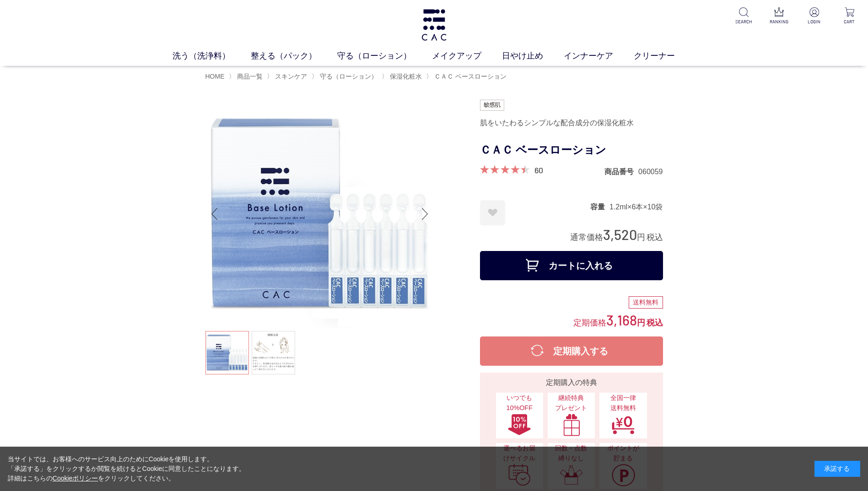 The image size is (868, 491). What do you see at coordinates (636, 206) in the screenshot?
I see `dd: 1.2ml×6本×10袋` at bounding box center [636, 206].